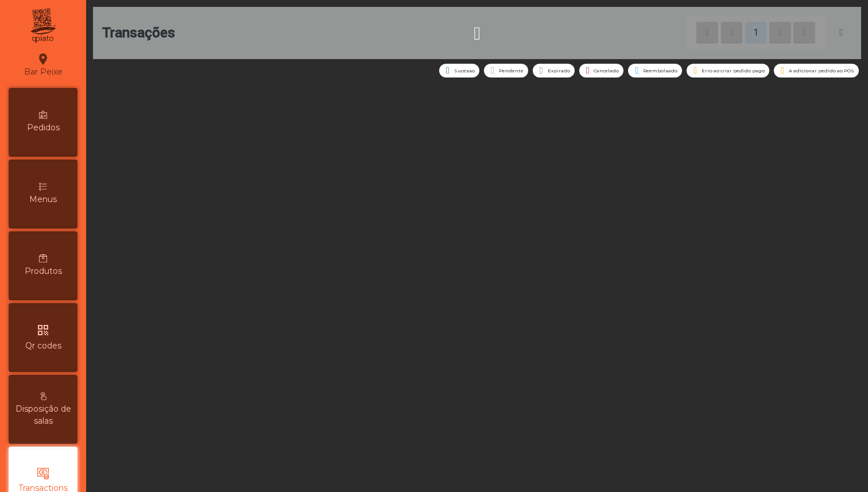 The height and width of the screenshot is (492, 868). I want to click on span: Pedidos, so click(43, 128).